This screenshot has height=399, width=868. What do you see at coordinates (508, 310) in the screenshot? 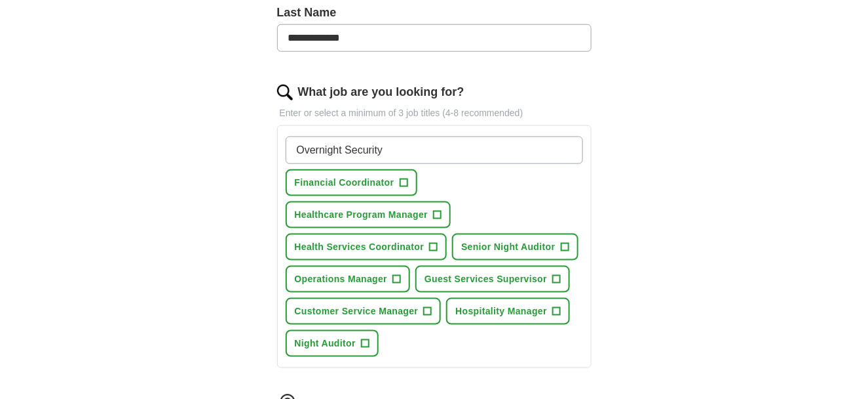
I see `button: Hospitality Manager` at bounding box center [508, 310].